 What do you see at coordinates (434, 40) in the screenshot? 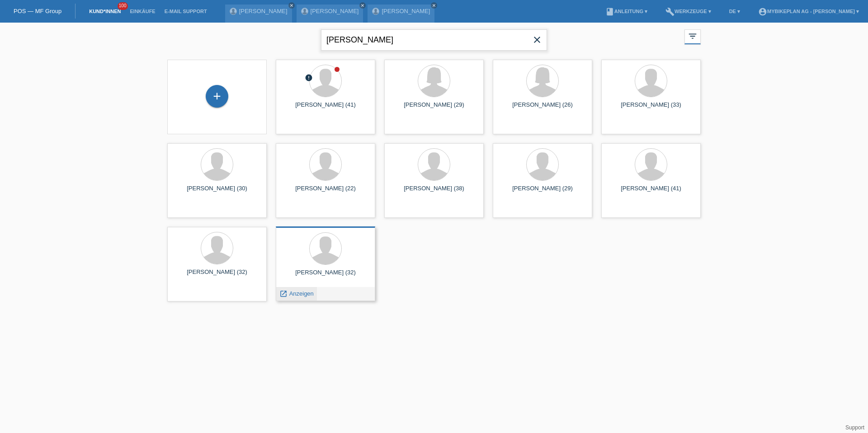
I see `input: Suche...` at bounding box center [434, 40].